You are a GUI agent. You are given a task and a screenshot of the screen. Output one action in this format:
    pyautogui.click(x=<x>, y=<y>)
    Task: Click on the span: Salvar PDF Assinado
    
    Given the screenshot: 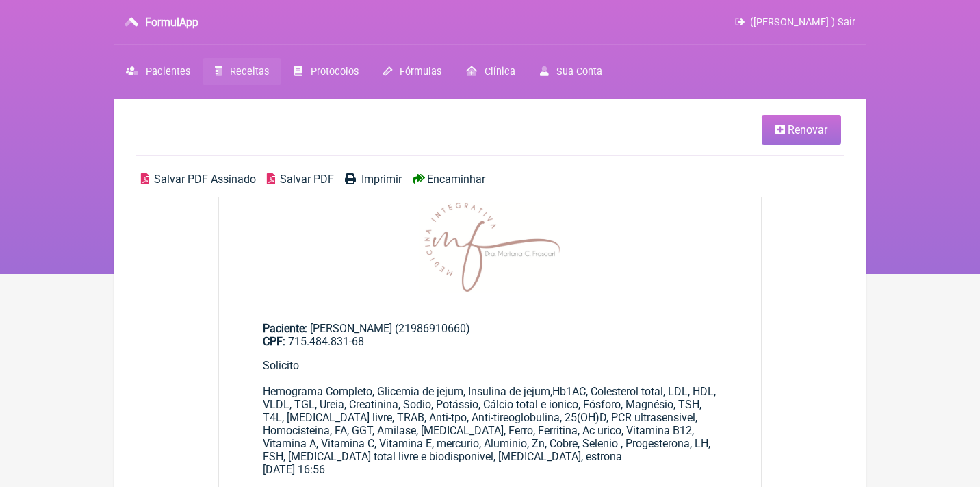 What is the action you would take?
    pyautogui.click(x=205, y=179)
    